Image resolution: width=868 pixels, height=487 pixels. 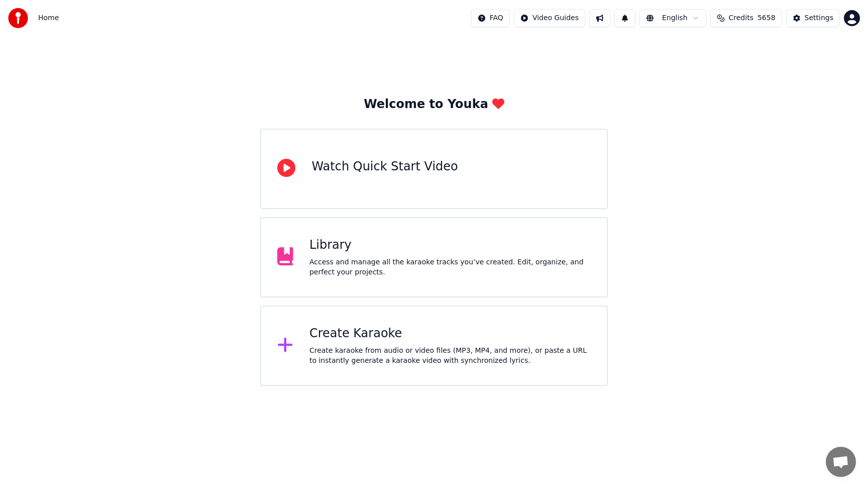 What do you see at coordinates (741, 18) in the screenshot?
I see `span: Credits` at bounding box center [741, 18].